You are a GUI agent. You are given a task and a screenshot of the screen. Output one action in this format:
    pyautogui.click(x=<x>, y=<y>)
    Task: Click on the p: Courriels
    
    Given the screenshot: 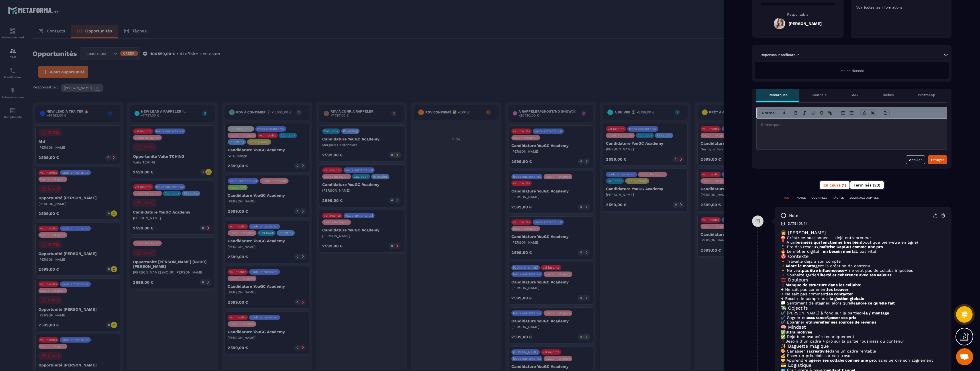 What is the action you would take?
    pyautogui.click(x=819, y=95)
    